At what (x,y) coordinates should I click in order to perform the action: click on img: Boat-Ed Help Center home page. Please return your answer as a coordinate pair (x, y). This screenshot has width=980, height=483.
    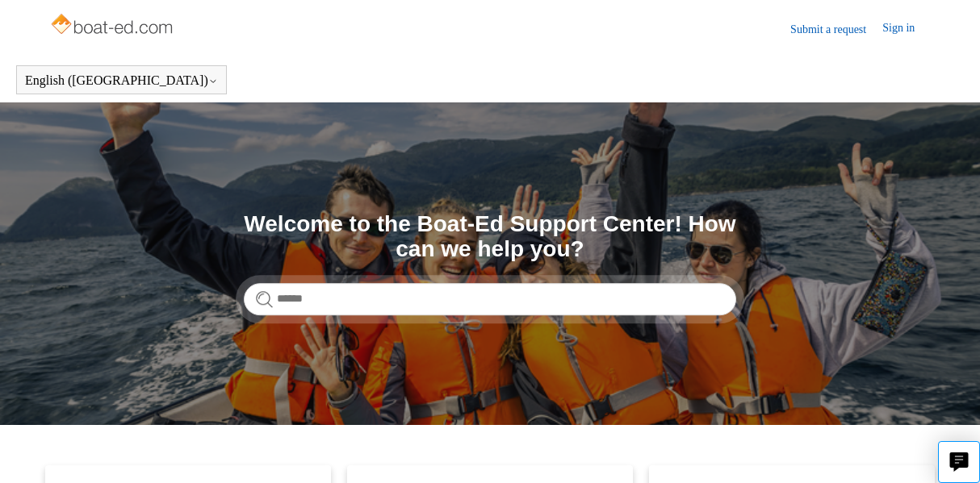
    Looking at the image, I should click on (113, 26).